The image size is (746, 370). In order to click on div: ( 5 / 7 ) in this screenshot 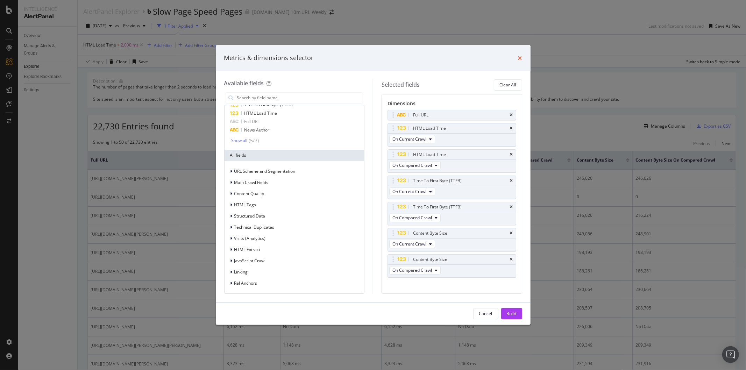, I will do `click(253, 141)`.